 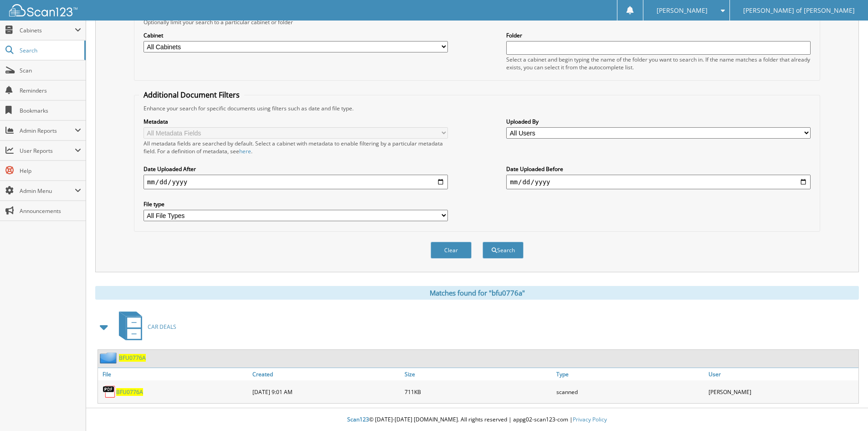 I want to click on img: PDF.png, so click(x=110, y=391).